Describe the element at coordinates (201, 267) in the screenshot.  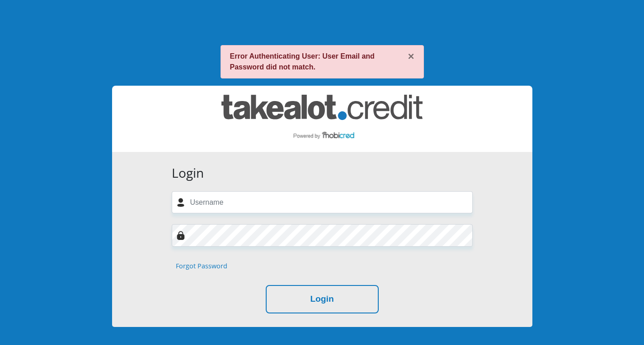
I see `a: Forgot Password` at that location.